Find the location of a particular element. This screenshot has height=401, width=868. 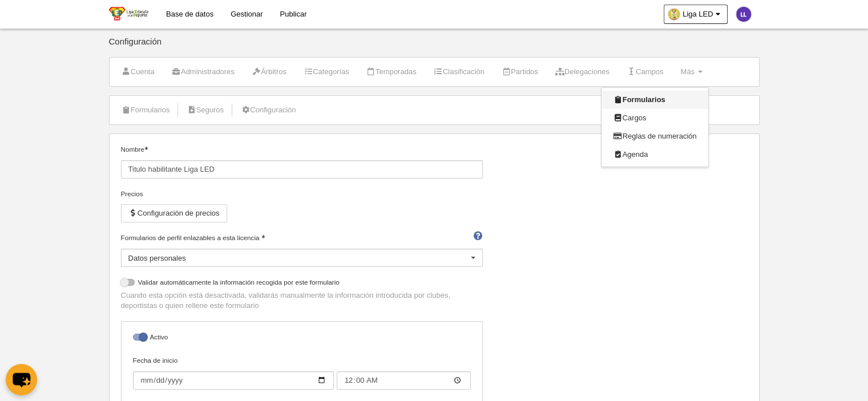

button: chat-button is located at coordinates (21, 380).